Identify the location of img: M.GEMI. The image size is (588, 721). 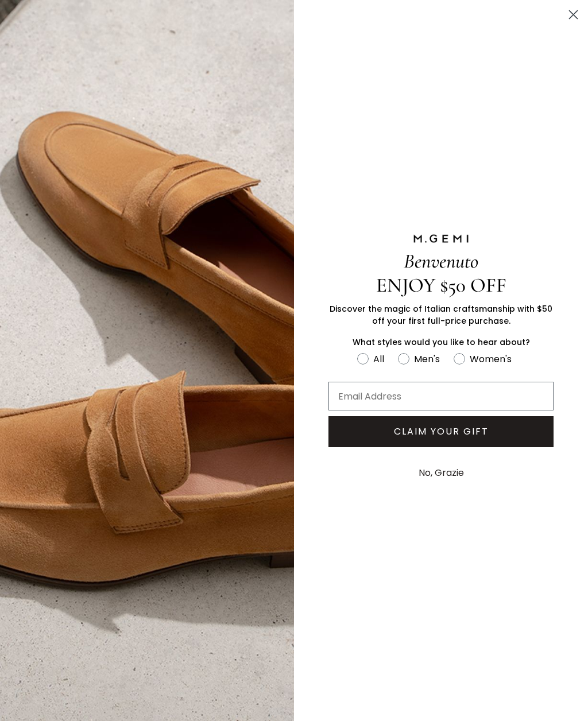
(441, 239).